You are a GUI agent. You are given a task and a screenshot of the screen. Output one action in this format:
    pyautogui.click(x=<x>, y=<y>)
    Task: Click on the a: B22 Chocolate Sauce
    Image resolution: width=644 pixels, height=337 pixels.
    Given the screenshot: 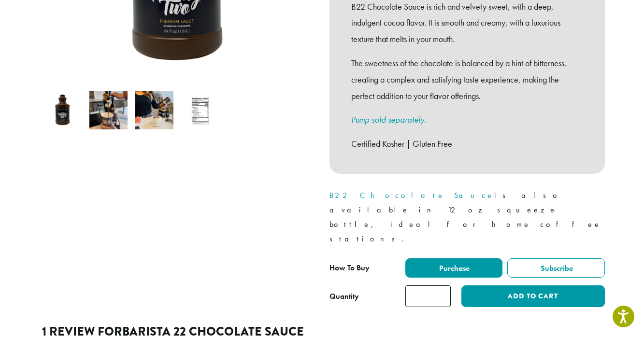 What is the action you would take?
    pyautogui.click(x=412, y=195)
    